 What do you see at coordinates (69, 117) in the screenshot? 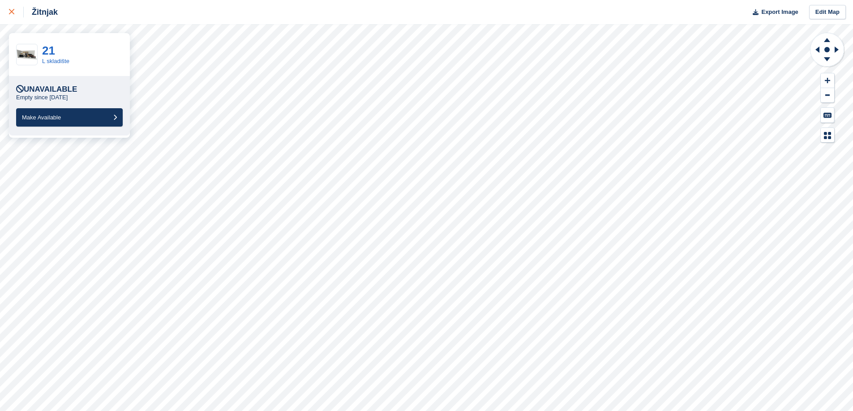
I see `button: Make Available` at bounding box center [69, 117].